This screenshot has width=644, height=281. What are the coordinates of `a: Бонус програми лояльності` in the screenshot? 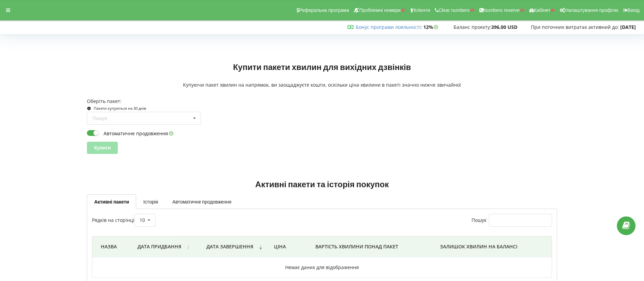 It's located at (388, 27).